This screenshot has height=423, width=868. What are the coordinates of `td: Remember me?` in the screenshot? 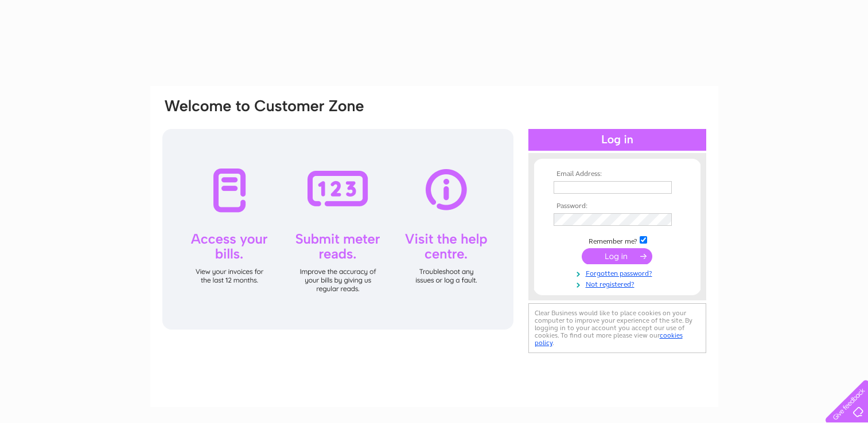 It's located at (617, 240).